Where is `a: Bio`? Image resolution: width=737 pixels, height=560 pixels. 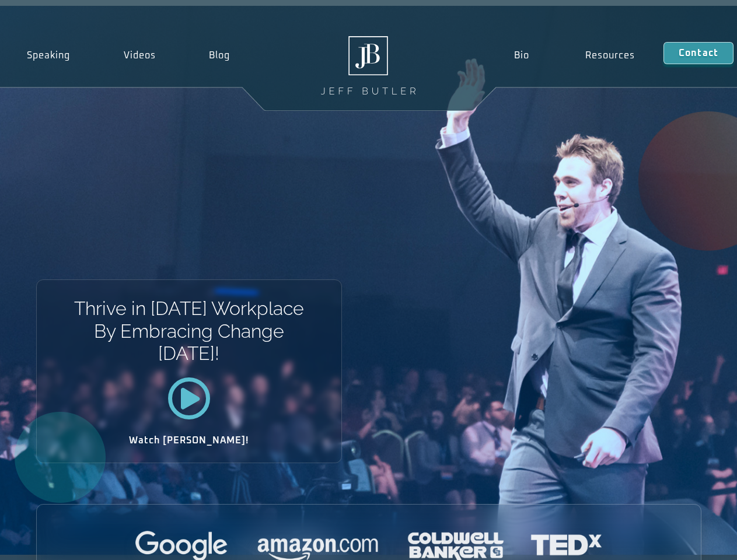
a: Bio is located at coordinates (521, 55).